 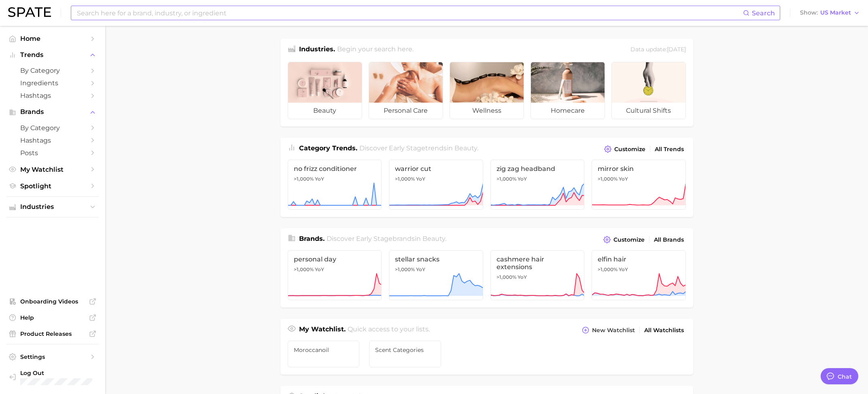 What do you see at coordinates (537, 185) in the screenshot?
I see `a: zig zag headband>1,000% YoY` at bounding box center [537, 185].